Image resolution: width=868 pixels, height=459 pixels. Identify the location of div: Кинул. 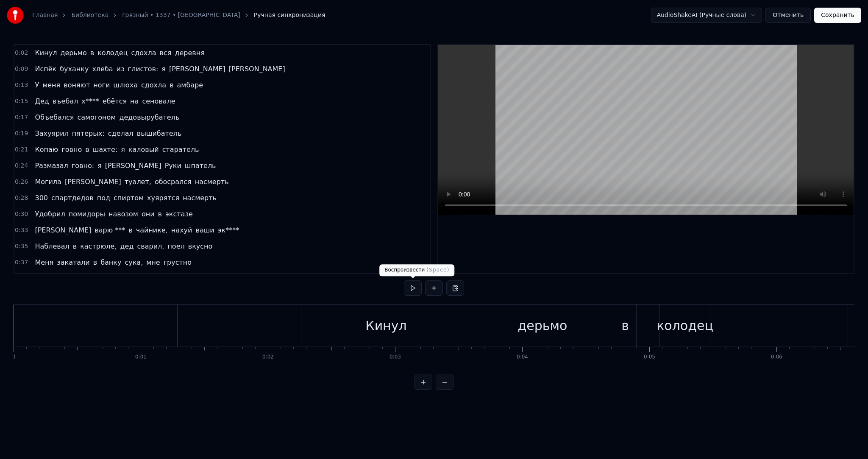
(385, 325).